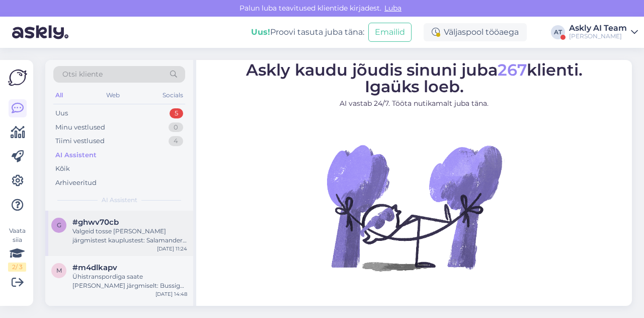  I want to click on div: AI Assistent, so click(76, 155).